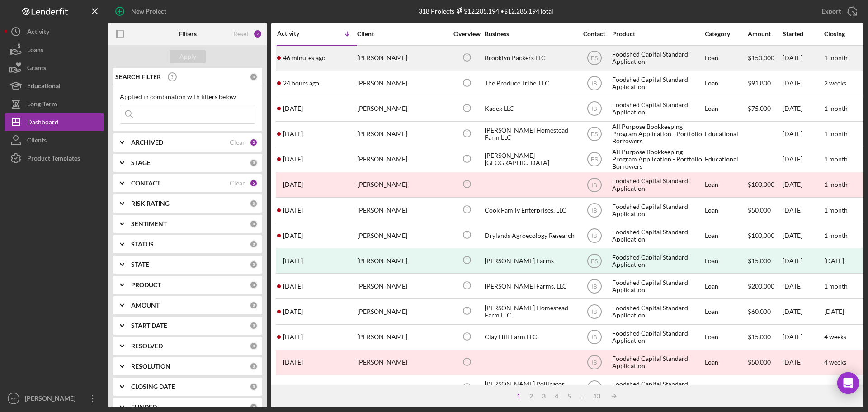  What do you see at coordinates (761, 235) in the screenshot?
I see `span: $100,000` at bounding box center [761, 235].